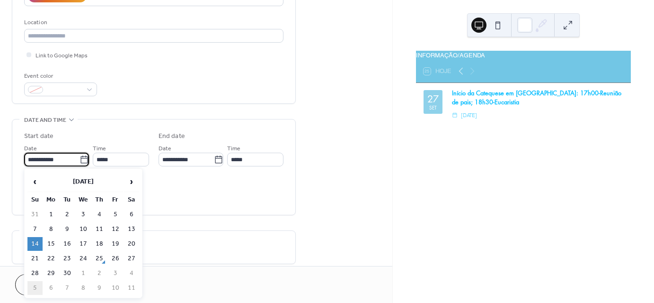 Image resolution: width=654 pixels, height=303 pixels. Describe the element at coordinates (44, 284) in the screenshot. I see `a: Cancel` at that location.